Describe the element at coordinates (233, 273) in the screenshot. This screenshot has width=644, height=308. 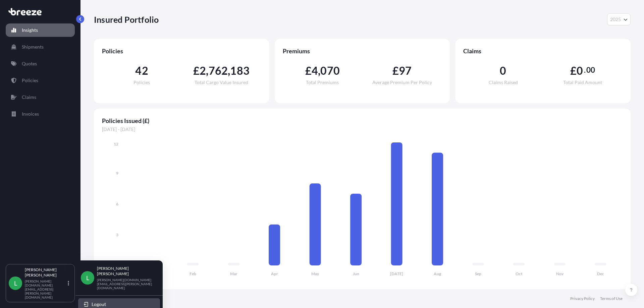
I see `tspan: Mar` at that location.